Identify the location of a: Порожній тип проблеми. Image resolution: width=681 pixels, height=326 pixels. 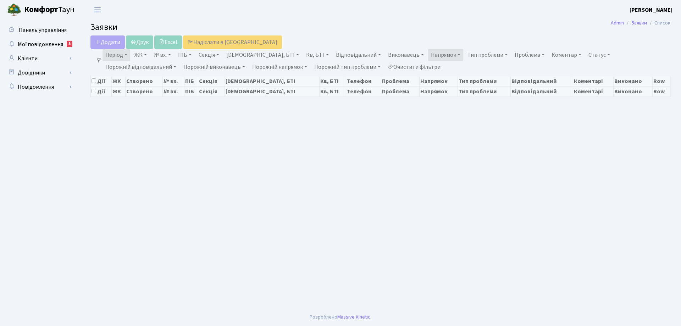
(347, 67).